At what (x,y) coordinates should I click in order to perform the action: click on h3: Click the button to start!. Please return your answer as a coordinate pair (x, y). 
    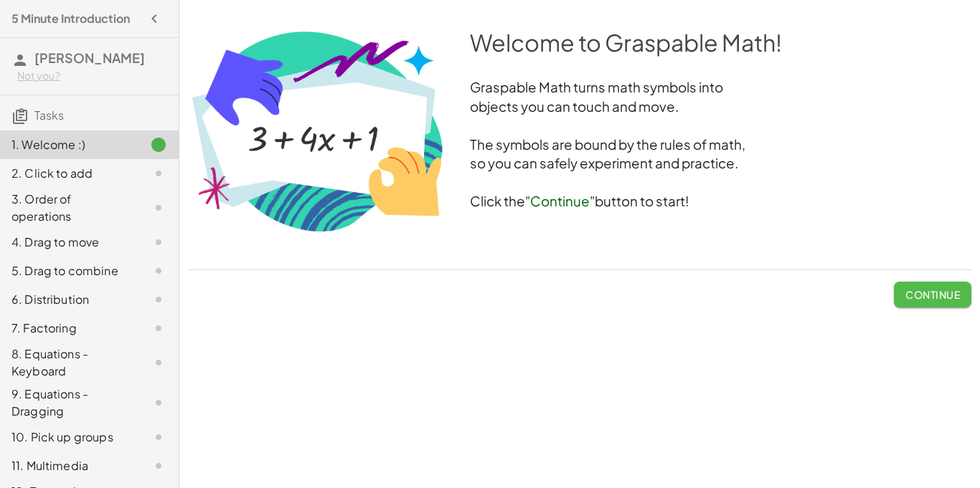
    Looking at the image, I should click on (580, 201).